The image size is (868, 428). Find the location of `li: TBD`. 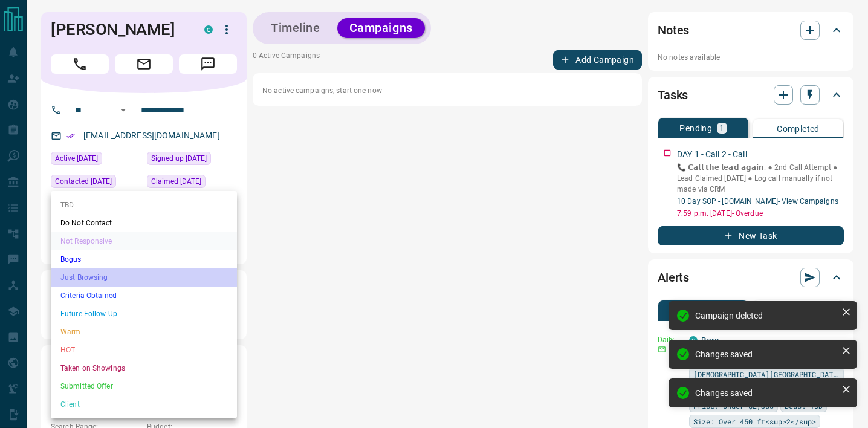

li: TBD is located at coordinates (144, 205).